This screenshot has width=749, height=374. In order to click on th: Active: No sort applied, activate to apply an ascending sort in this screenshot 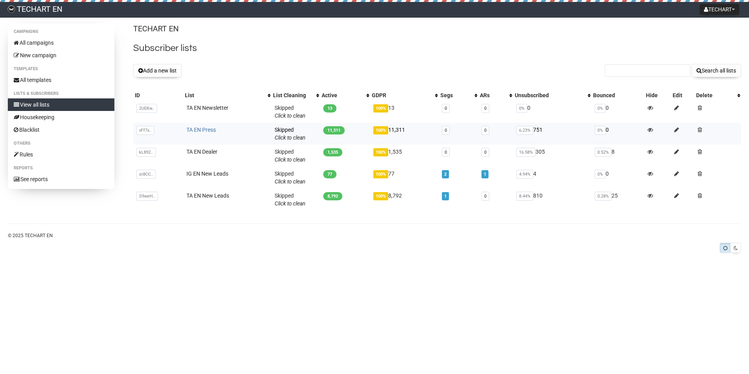, I will do `click(345, 95)`.